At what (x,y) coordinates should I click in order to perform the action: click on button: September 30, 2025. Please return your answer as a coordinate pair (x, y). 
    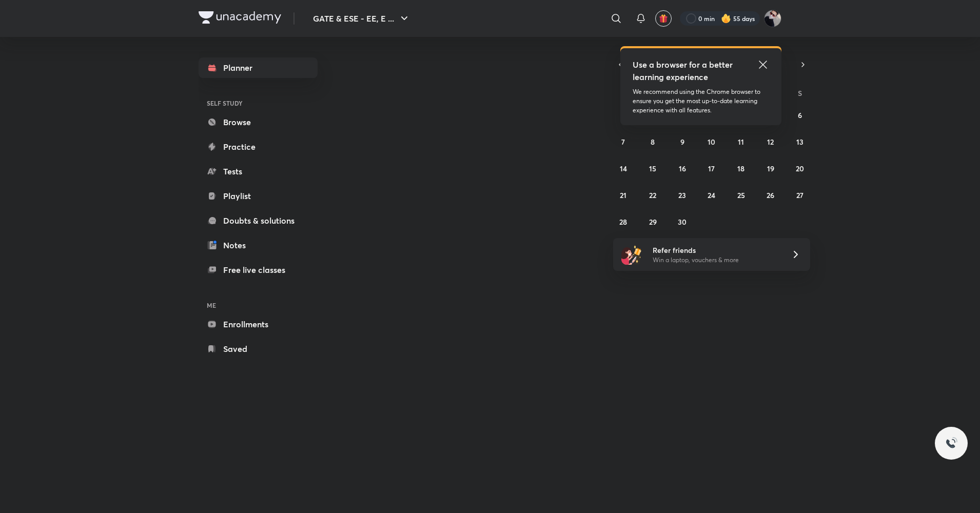
    Looking at the image, I should click on (682, 222).